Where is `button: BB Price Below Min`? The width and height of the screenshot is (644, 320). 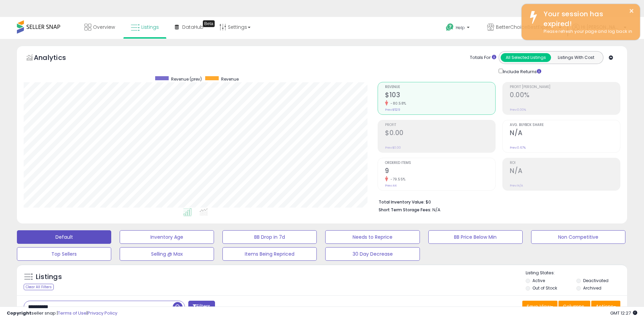 button: BB Price Below Min is located at coordinates (475, 237).